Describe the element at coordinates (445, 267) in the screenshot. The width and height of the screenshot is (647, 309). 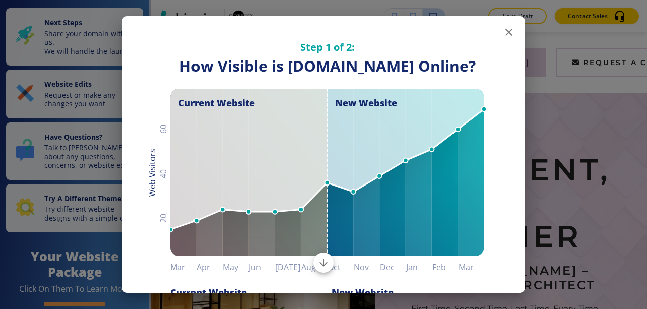
I see `h6: Feb` at that location.